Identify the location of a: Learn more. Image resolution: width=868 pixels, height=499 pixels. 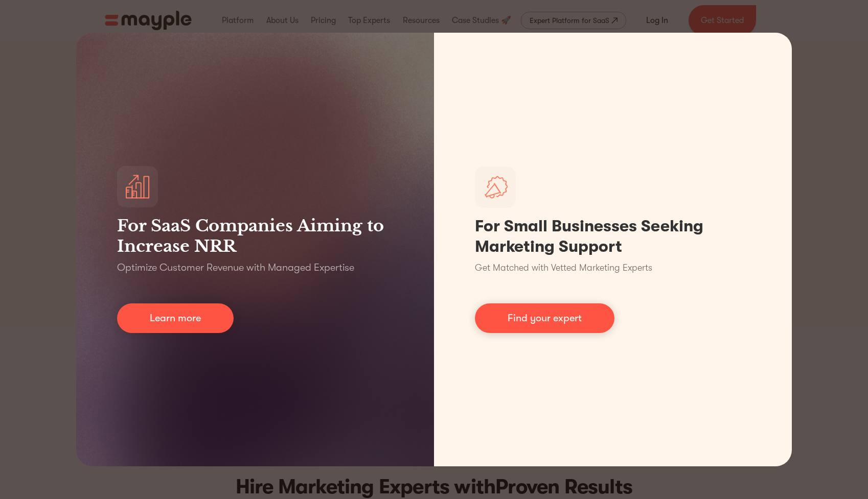
(176, 318).